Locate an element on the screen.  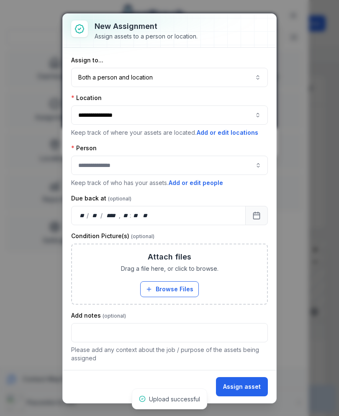
h3: Attach files is located at coordinates (170, 257).